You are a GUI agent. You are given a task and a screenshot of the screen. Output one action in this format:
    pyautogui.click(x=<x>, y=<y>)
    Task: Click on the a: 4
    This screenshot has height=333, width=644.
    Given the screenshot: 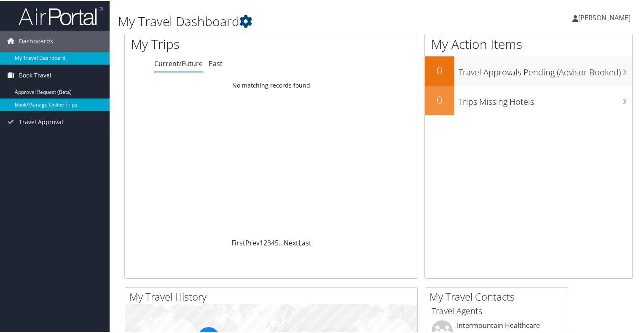 What is the action you would take?
    pyautogui.click(x=273, y=242)
    